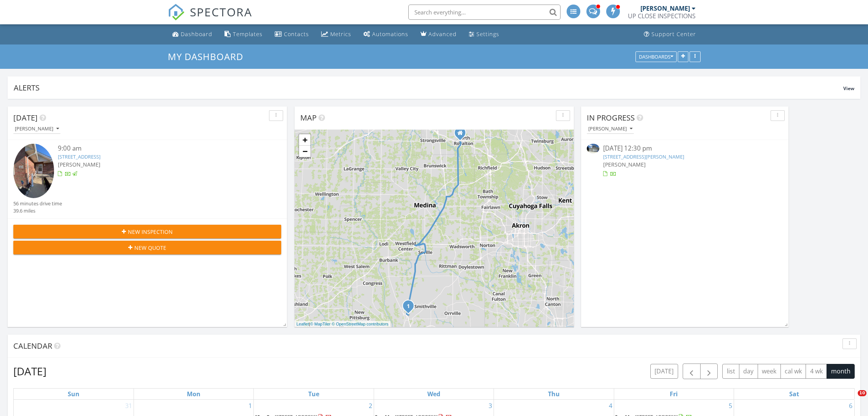 The width and height of the screenshot is (868, 416). Describe the element at coordinates (336, 34) in the screenshot. I see `a: Metrics` at that location.